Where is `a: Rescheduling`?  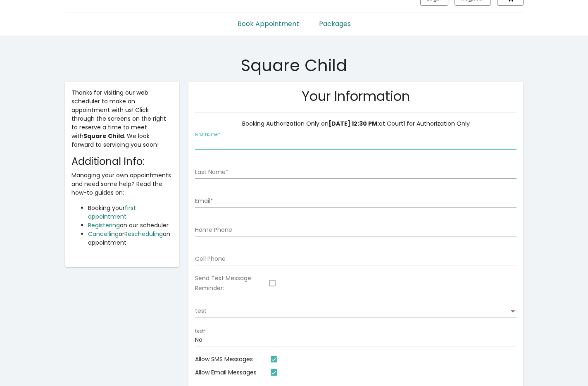
a: Rescheduling is located at coordinates (144, 234).